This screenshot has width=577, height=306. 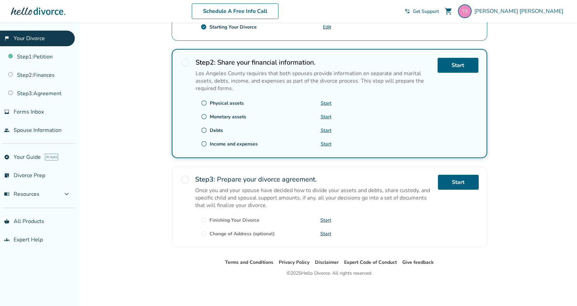 I want to click on a: phone_in_talkGet Support, so click(x=422, y=11).